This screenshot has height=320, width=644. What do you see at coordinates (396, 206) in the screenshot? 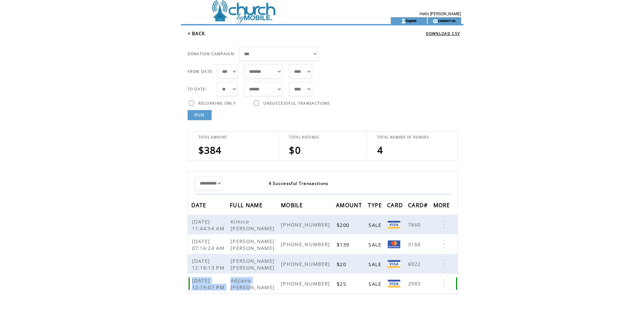
I see `span: CARD` at bounding box center [396, 206].